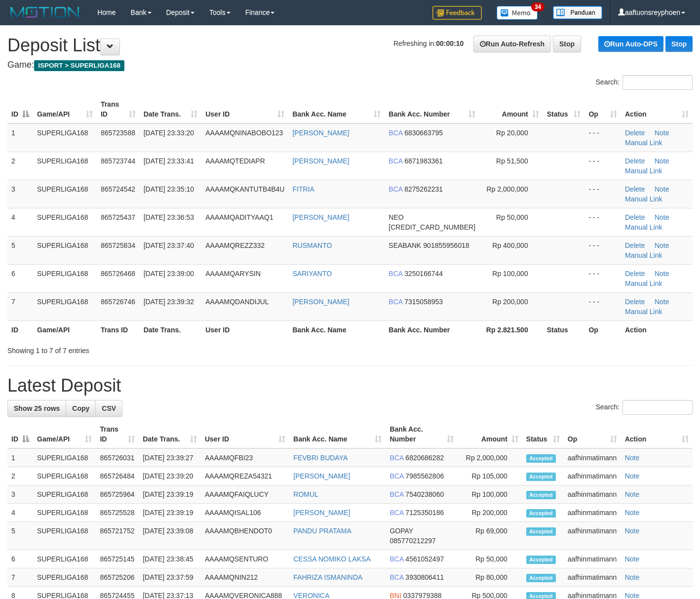  What do you see at coordinates (424, 301) in the screenshot?
I see `span: Copy 7315058953 to clipboard` at bounding box center [424, 301].